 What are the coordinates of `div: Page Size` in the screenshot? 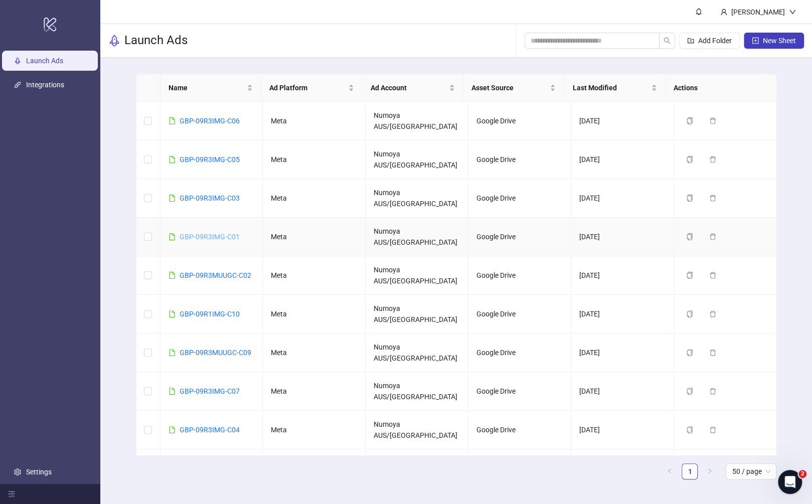 It's located at (751, 471).